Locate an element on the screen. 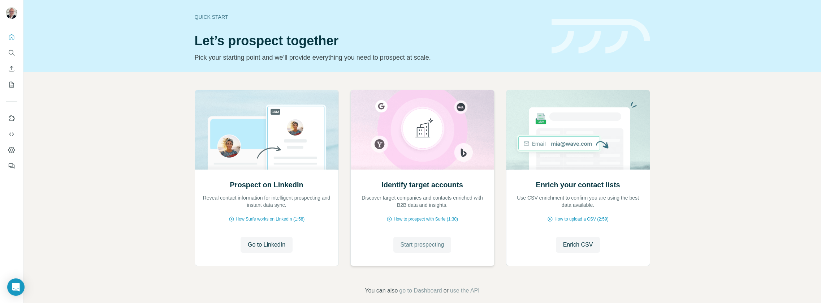 Image resolution: width=821 pixels, height=303 pixels. span: How to upload a CSV (2:59) is located at coordinates (581, 219).